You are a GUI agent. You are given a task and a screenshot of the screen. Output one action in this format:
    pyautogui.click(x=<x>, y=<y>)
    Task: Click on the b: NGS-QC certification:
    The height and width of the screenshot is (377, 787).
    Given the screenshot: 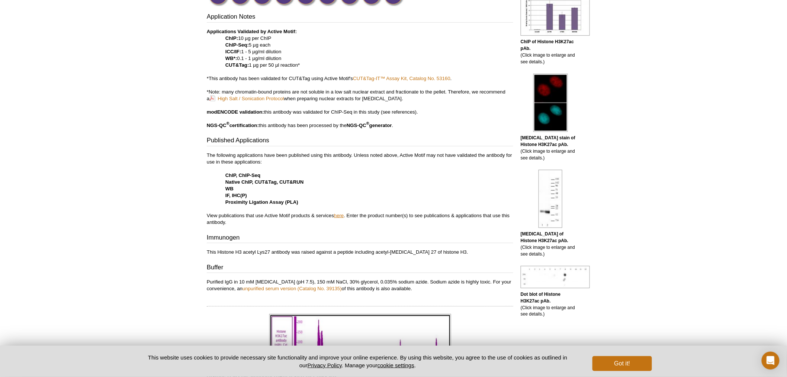 What is the action you would take?
    pyautogui.click(x=233, y=125)
    